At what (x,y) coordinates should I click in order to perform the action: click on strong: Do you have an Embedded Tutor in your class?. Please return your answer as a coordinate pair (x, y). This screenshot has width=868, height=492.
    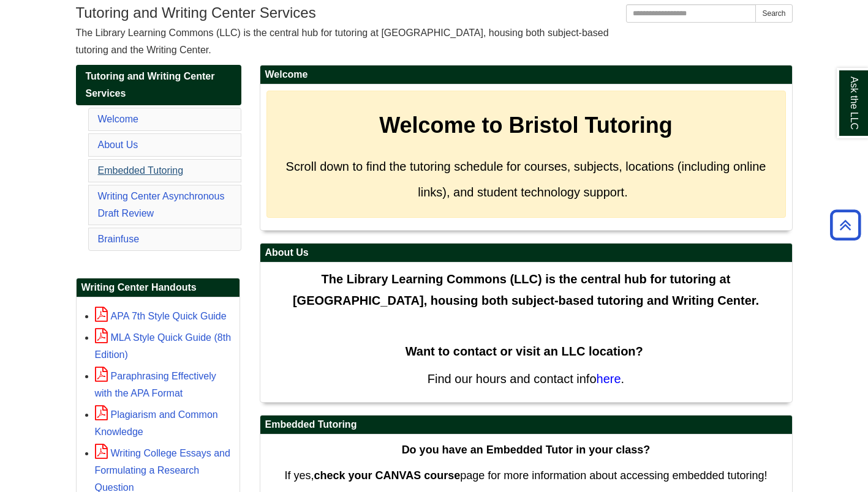
    Looking at the image, I should click on (526, 450).